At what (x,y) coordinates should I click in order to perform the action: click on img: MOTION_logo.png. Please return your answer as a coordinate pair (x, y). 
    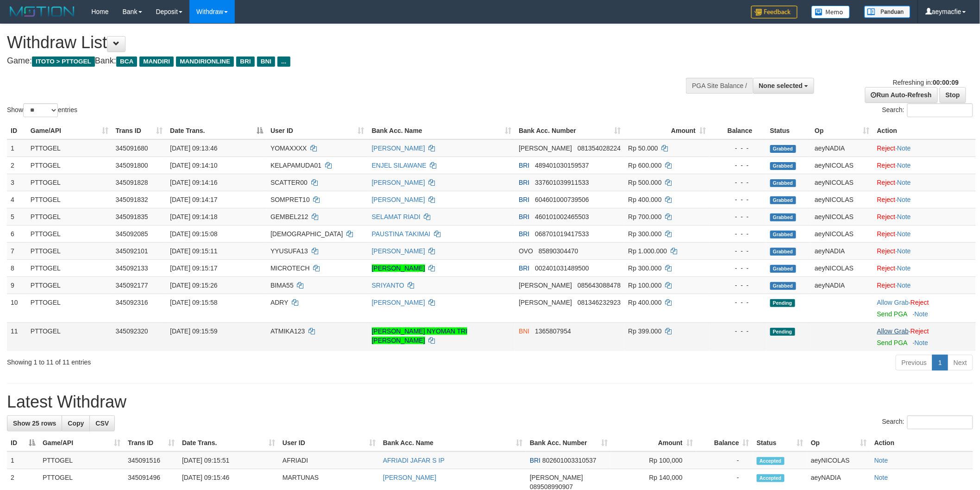
    Looking at the image, I should click on (42, 12).